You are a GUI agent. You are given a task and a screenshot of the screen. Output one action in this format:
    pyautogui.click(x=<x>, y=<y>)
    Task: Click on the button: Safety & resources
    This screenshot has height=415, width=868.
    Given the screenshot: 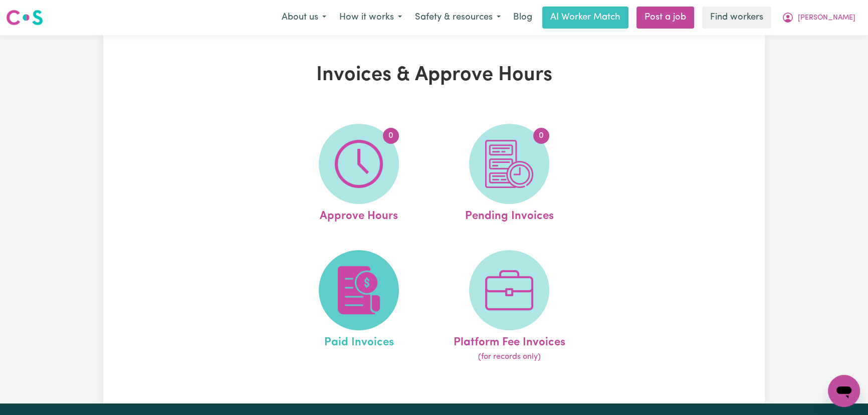 What is the action you would take?
    pyautogui.click(x=457, y=18)
    